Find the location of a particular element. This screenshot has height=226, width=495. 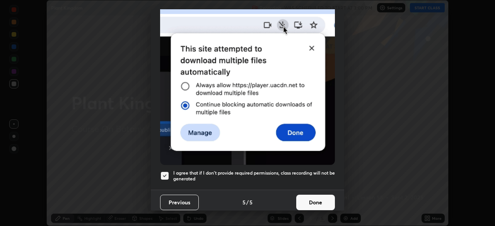

button: Previous is located at coordinates (179, 202).